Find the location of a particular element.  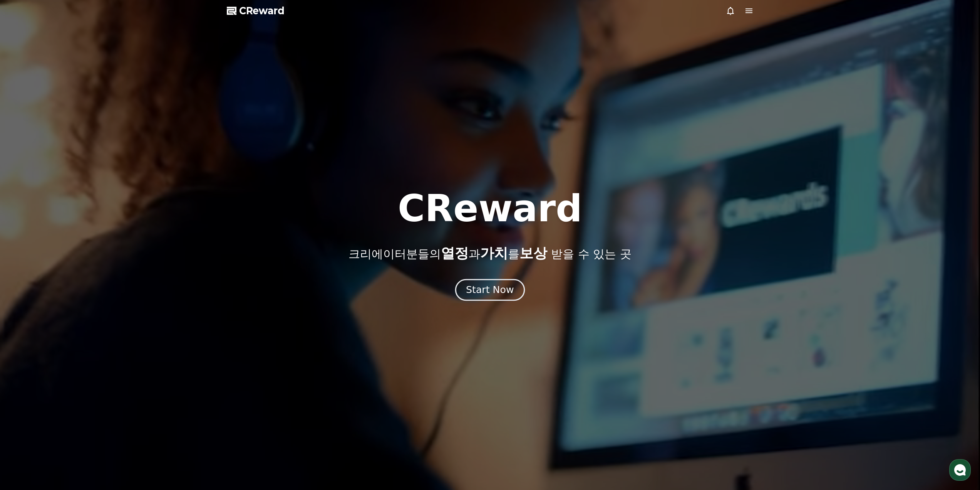

span: 열정 is located at coordinates (455, 253).